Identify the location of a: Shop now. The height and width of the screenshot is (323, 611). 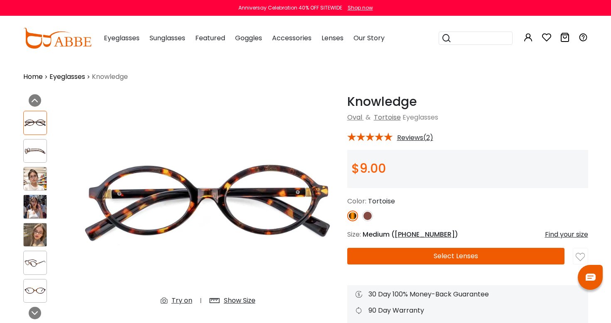
(358, 7).